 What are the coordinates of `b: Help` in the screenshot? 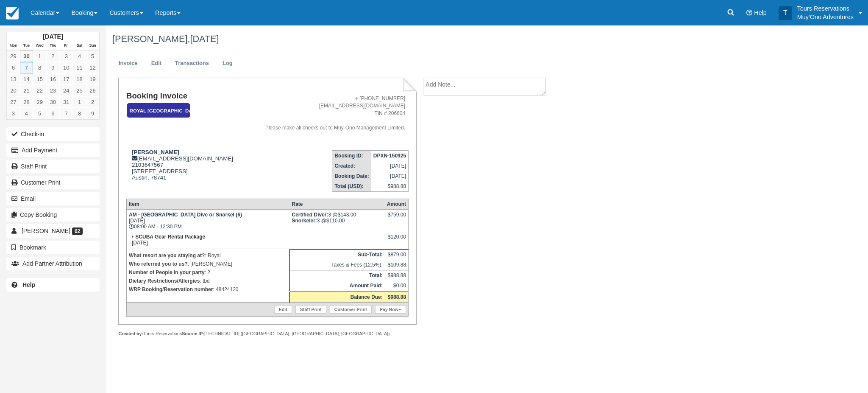 It's located at (29, 284).